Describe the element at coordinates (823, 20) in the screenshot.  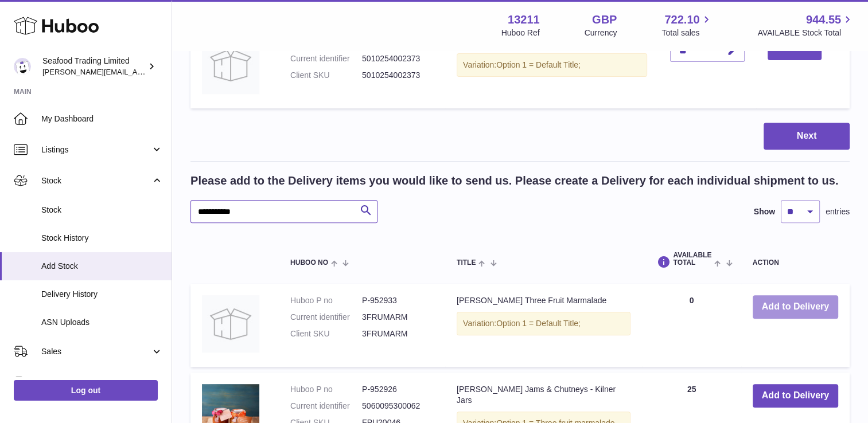
I see `span: 944.55` at that location.